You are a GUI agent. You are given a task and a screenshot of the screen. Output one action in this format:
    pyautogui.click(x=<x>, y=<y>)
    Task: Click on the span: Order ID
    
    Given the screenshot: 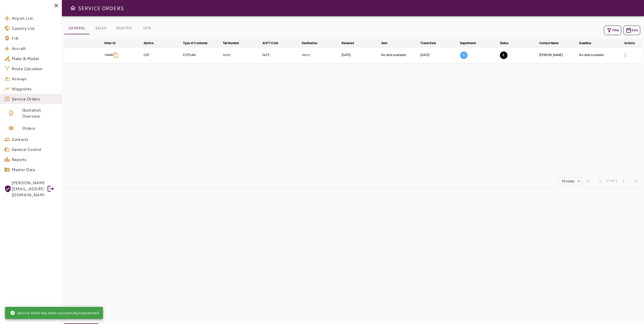 What is the action you would take?
    pyautogui.click(x=113, y=43)
    